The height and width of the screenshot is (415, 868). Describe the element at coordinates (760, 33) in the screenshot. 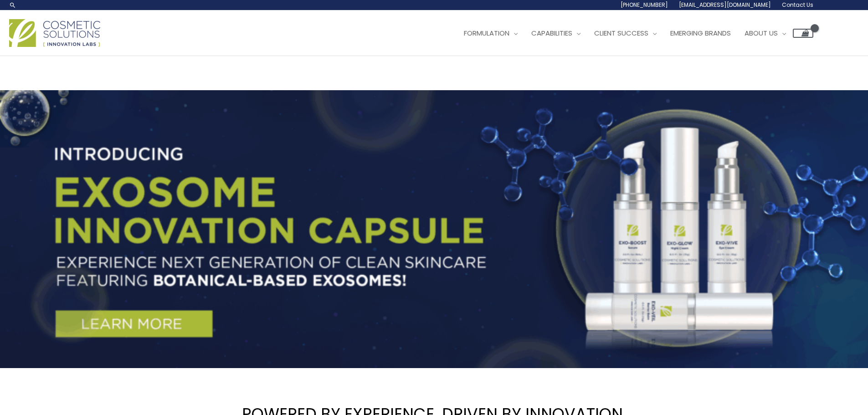

I see `span: About Us` at that location.